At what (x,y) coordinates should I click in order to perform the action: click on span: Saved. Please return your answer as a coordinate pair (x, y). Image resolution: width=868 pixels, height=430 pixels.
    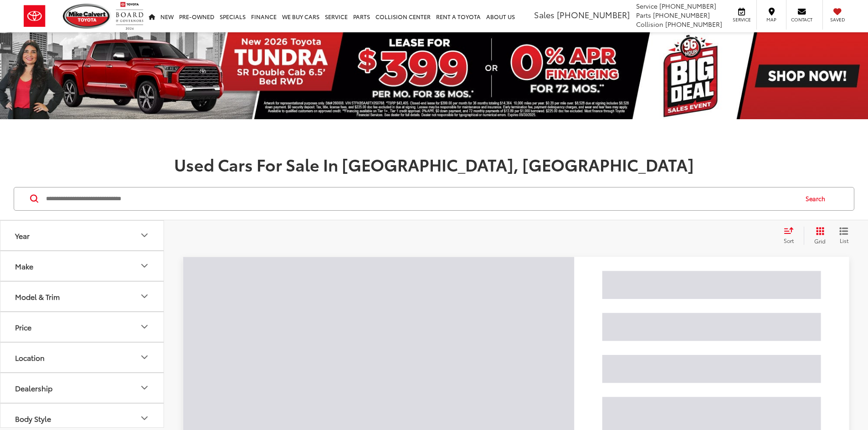
    Looking at the image, I should click on (837, 19).